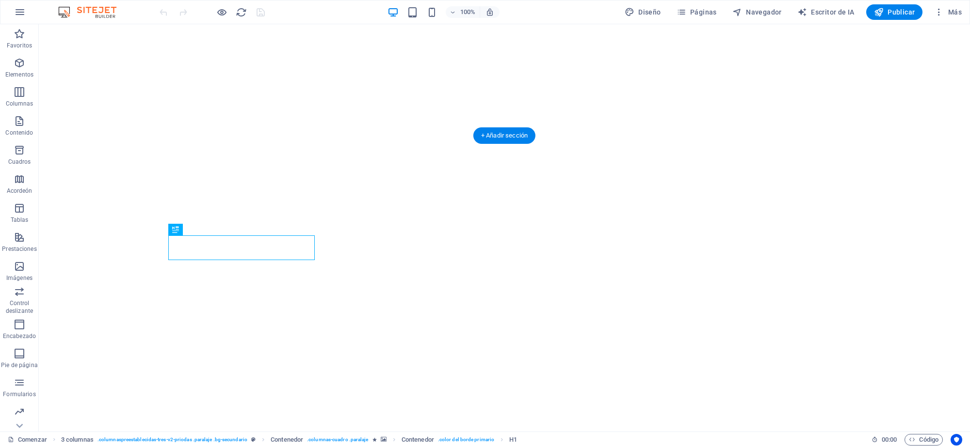  What do you see at coordinates (19, 278) in the screenshot?
I see `p: Imágenes` at bounding box center [19, 278].